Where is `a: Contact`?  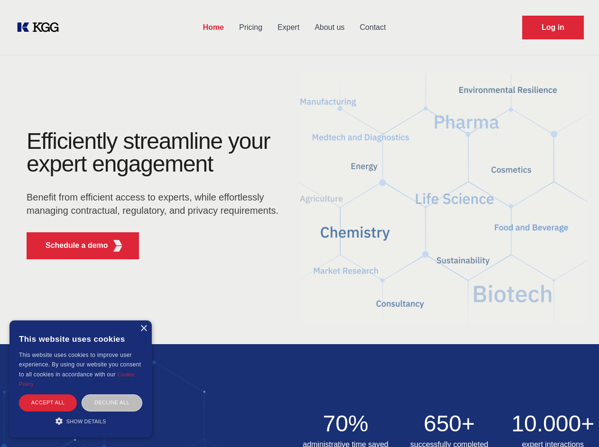 a: Contact is located at coordinates (373, 27).